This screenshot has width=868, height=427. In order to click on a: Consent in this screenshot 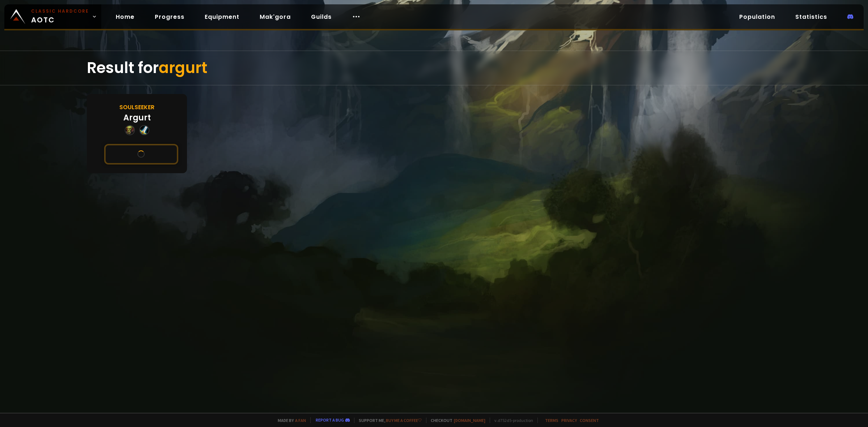, I will do `click(589, 420)`.